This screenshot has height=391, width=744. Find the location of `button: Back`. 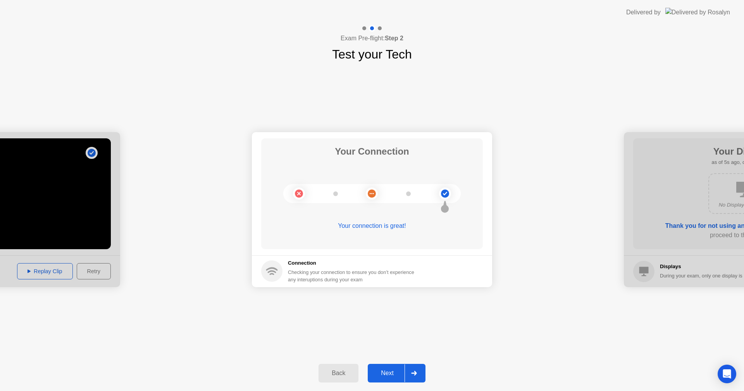

button: Back is located at coordinates (338, 373).